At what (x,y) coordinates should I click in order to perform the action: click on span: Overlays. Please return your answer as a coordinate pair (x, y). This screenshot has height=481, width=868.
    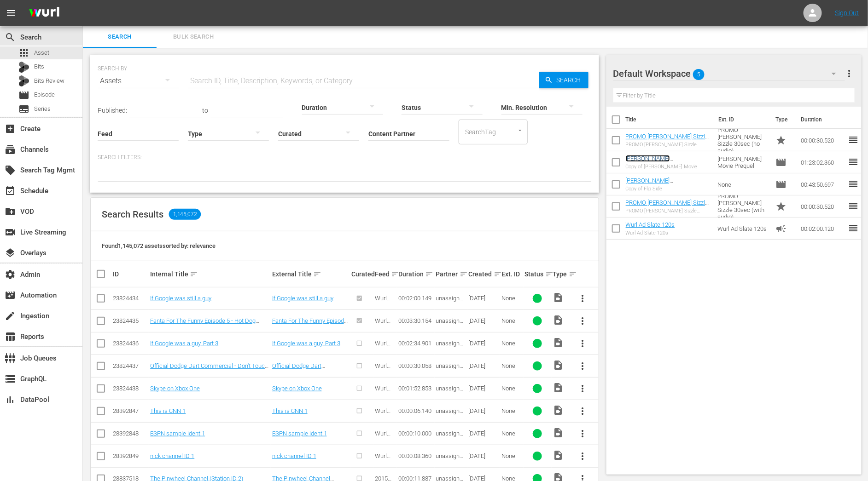
    Looking at the image, I should click on (10, 253).